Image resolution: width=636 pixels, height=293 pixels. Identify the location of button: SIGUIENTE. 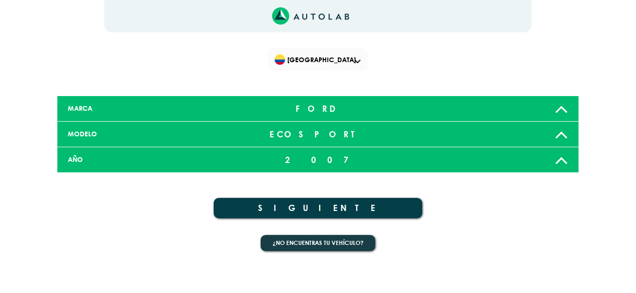
(318, 208).